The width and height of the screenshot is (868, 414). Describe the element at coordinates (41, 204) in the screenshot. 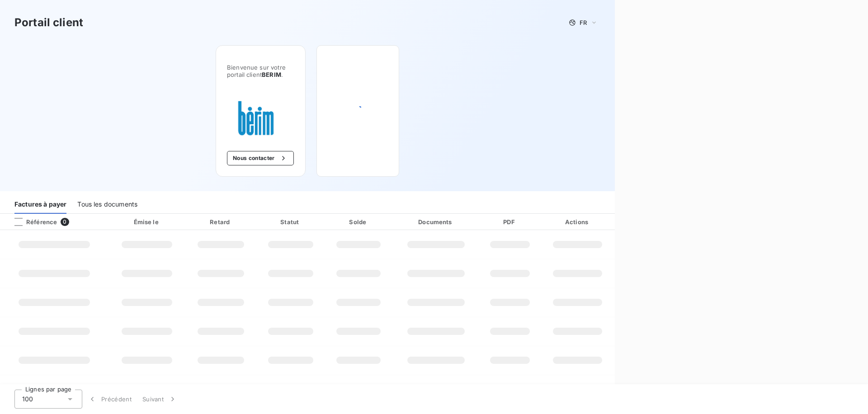

I see `div: Factures à payer` at that location.